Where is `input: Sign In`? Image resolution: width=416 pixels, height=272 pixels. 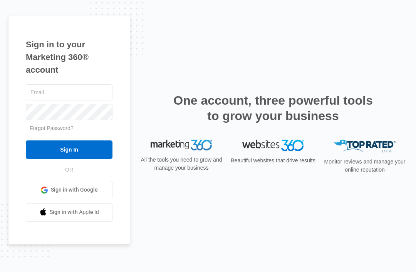 input: Sign In is located at coordinates (69, 150).